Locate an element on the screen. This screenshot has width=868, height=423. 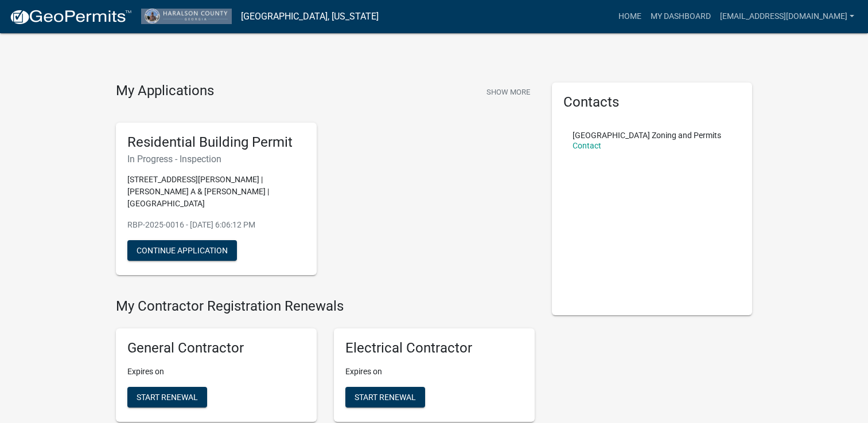
img: Haralson County, Georgia is located at coordinates (186, 16).